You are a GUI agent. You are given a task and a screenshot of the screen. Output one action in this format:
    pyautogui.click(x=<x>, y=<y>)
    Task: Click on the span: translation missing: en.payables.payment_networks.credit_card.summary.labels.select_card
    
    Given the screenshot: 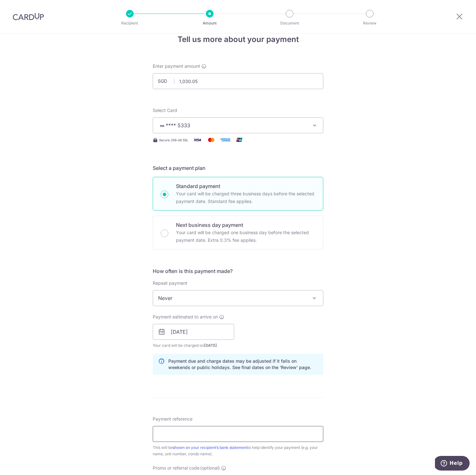 What is the action you would take?
    pyautogui.click(x=165, y=110)
    